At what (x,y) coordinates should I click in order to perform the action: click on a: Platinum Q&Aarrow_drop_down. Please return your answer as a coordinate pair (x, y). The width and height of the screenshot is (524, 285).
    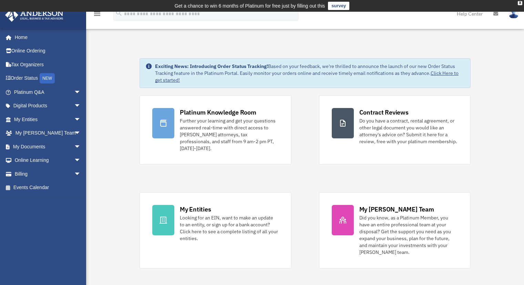
    Looking at the image, I should click on (48, 92).